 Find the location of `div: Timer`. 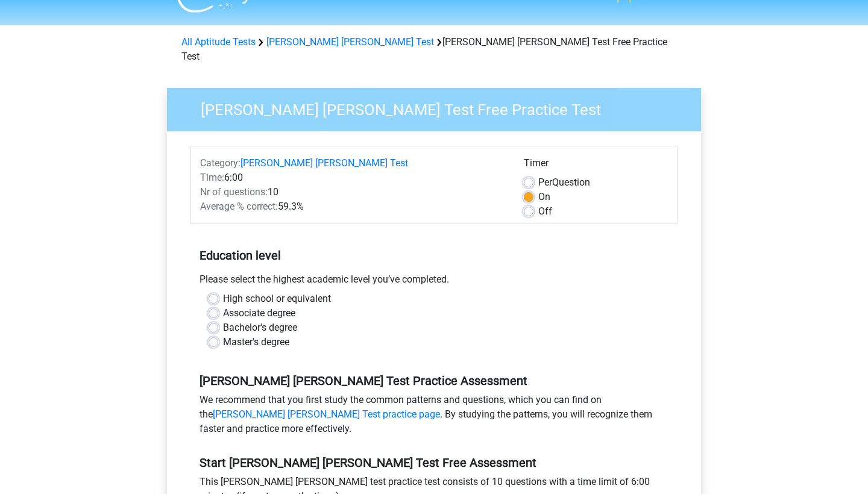

div: Timer is located at coordinates (596, 166).